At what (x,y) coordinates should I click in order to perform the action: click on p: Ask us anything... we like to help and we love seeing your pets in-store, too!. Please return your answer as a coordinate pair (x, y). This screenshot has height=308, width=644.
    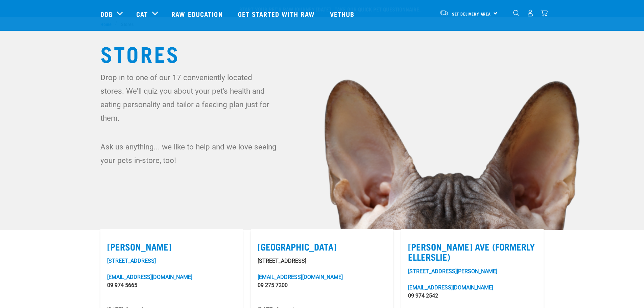
    Looking at the image, I should click on (189, 153).